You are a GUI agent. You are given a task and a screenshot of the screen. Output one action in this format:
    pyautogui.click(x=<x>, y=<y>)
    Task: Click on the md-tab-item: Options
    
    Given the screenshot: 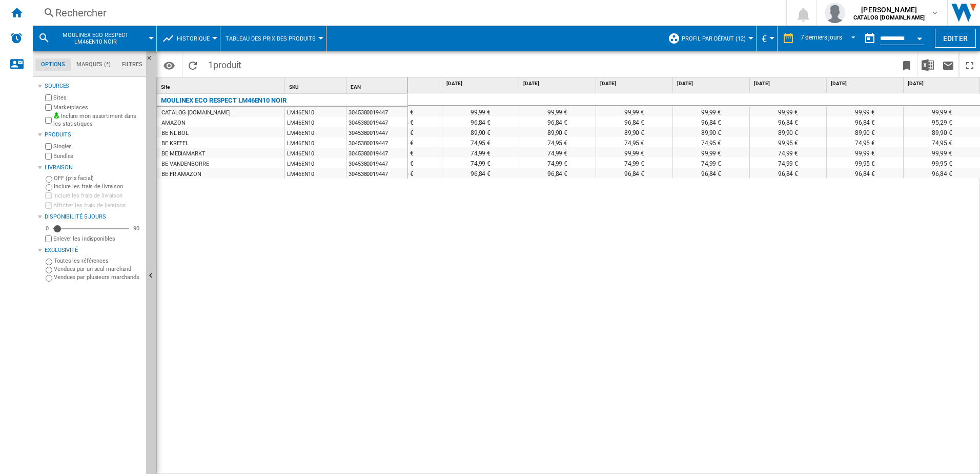 What is the action you would take?
    pyautogui.click(x=53, y=64)
    